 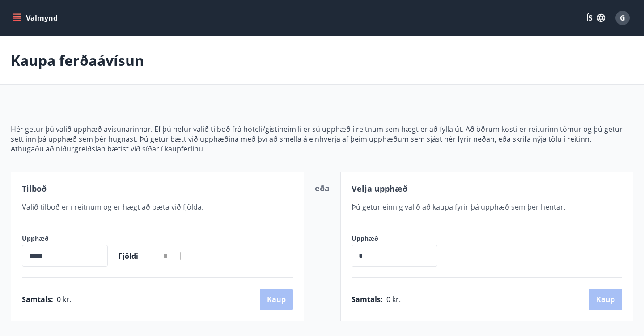 What do you see at coordinates (36, 18) in the screenshot?
I see `button: menu` at bounding box center [36, 18].